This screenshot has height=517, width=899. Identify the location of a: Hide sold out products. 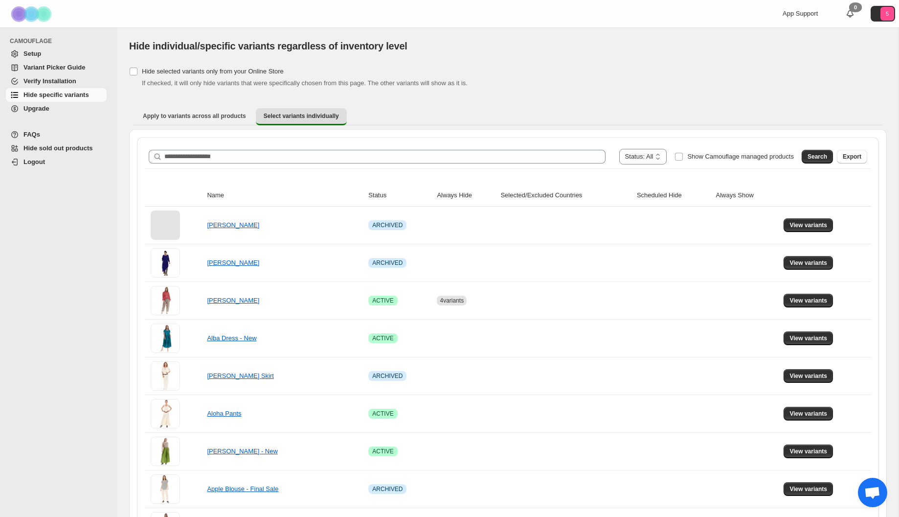
(56, 148).